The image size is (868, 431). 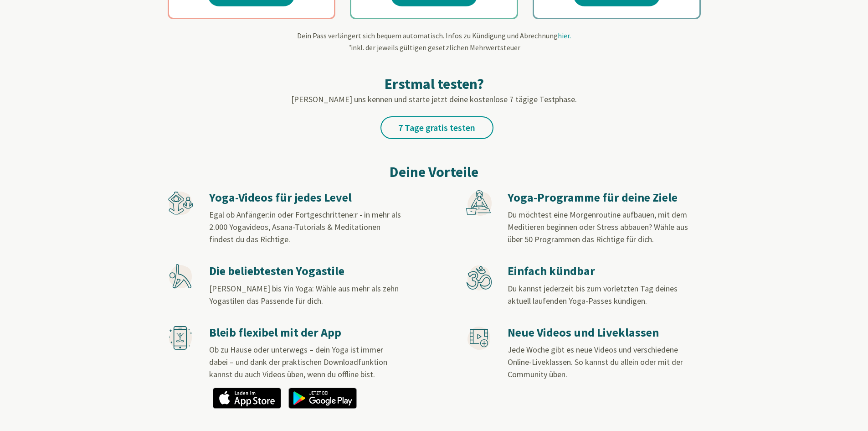 What do you see at coordinates (437, 128) in the screenshot?
I see `a: 7 Tage gratis testen` at bounding box center [437, 128].